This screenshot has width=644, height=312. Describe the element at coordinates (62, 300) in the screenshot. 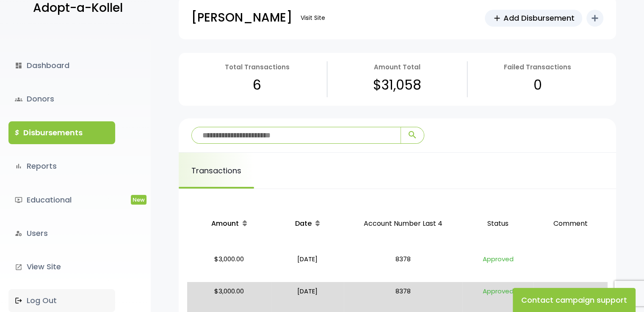

I see `a: Log Out` at that location.